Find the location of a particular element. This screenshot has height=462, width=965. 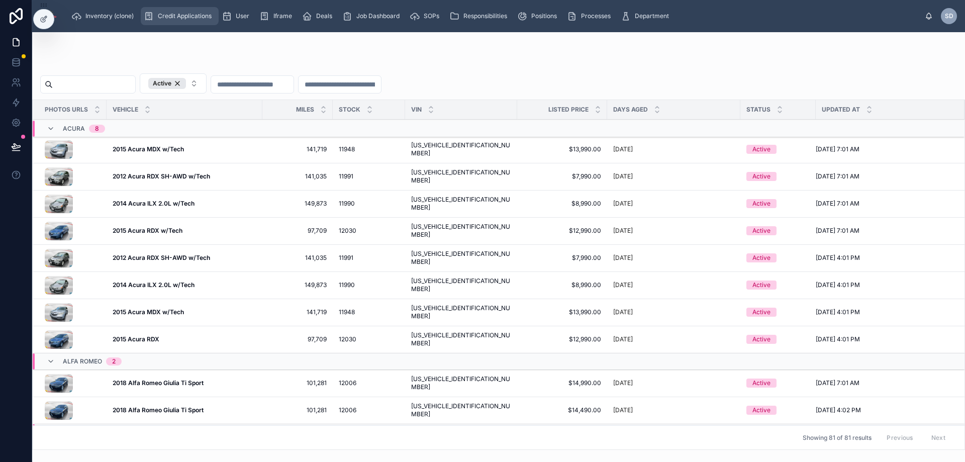

div: 8 is located at coordinates (97, 129).